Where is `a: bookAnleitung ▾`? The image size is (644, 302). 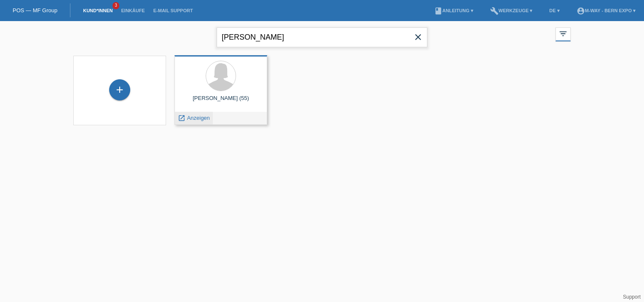 a: bookAnleitung ▾ is located at coordinates (453, 11).